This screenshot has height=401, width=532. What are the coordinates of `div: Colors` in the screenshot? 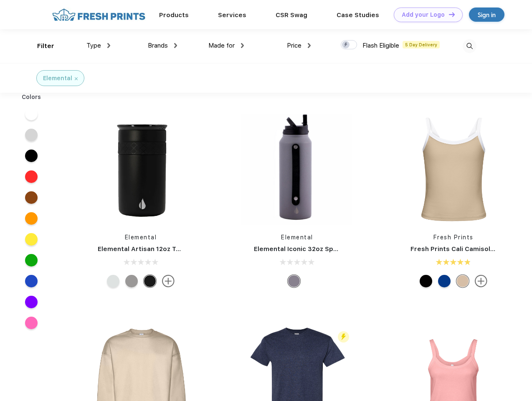 It's located at (32, 97).